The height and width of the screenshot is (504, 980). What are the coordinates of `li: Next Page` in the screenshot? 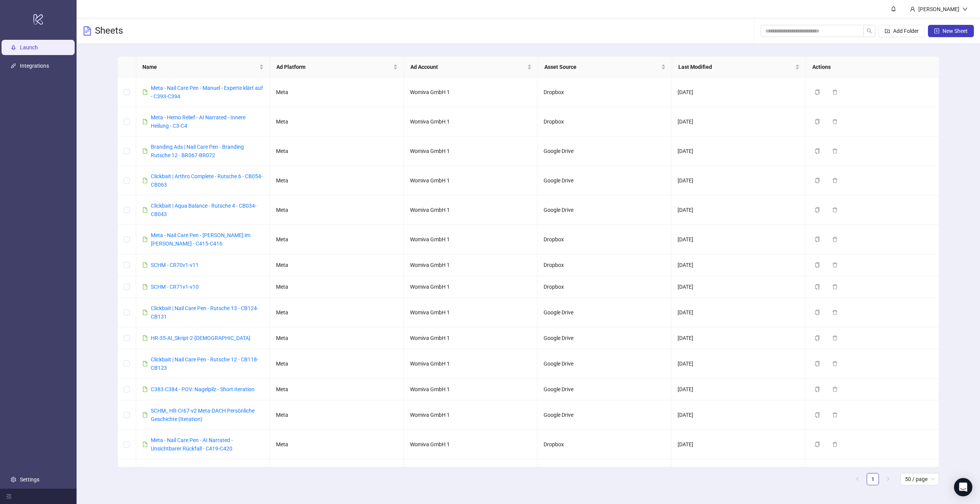 It's located at (888, 479).